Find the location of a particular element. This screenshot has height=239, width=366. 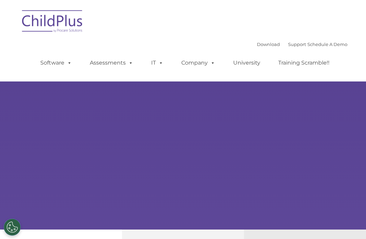

a: IT is located at coordinates (157, 63).